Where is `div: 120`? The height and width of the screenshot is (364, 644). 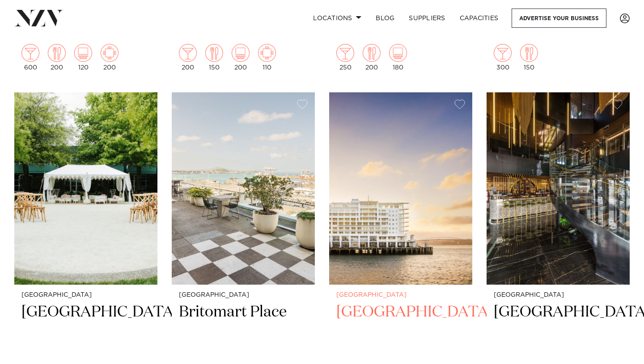 div: 120 is located at coordinates (83, 57).